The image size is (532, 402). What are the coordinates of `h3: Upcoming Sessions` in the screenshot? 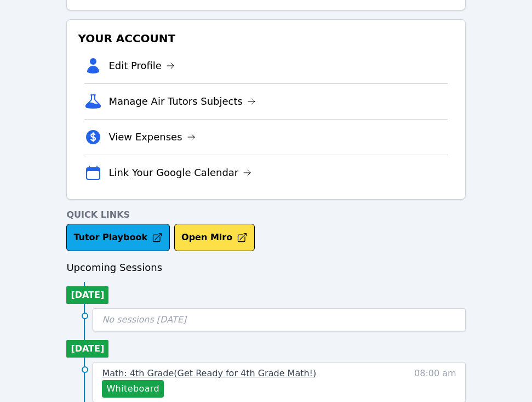 It's located at (266, 268).